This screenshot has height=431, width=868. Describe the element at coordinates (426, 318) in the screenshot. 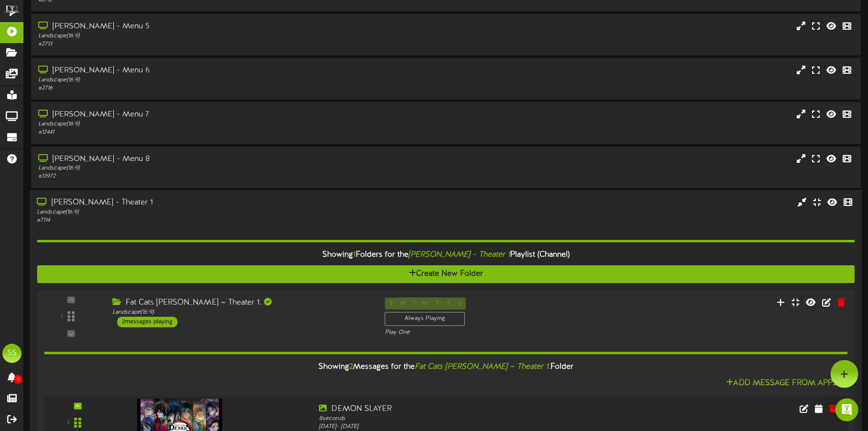

I see `div: Always Playing` at that location.